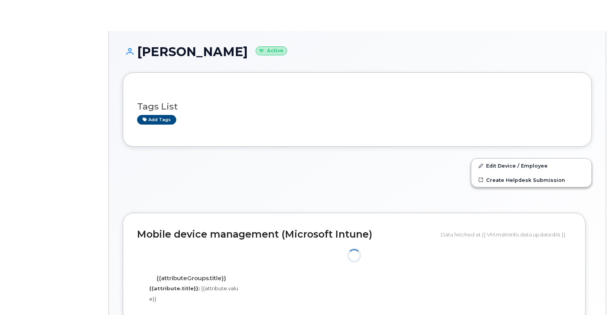 Image resolution: width=610 pixels, height=315 pixels. Describe the element at coordinates (532, 166) in the screenshot. I see `a: Edit Device / Employee` at that location.